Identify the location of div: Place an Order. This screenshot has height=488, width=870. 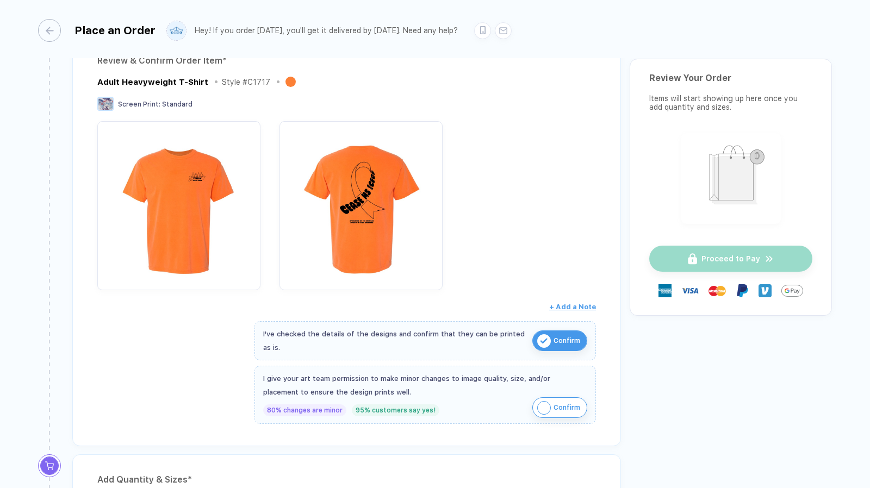
(115, 30).